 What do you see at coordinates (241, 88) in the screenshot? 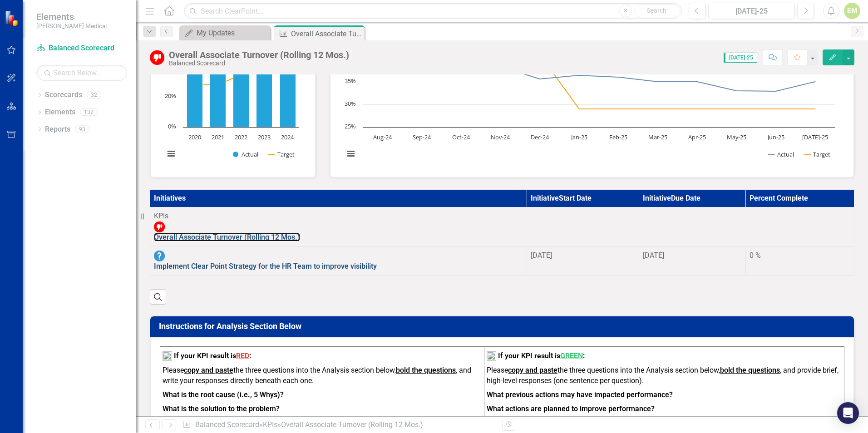
I see `path: 2022, 51.7. Actual.` at bounding box center [241, 88].